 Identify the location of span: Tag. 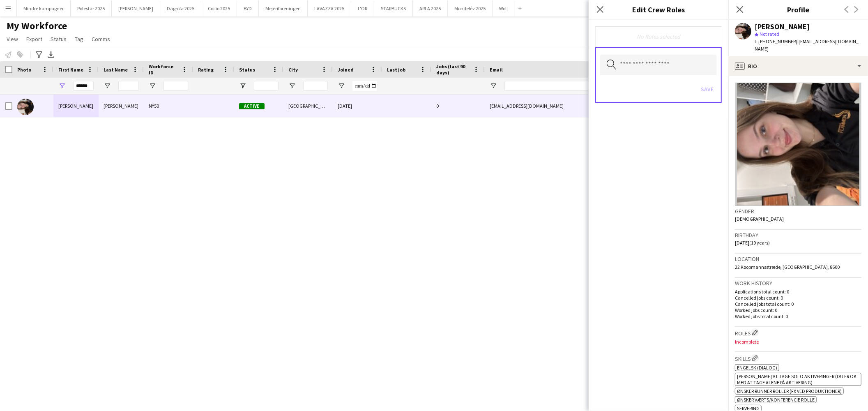
(79, 39).